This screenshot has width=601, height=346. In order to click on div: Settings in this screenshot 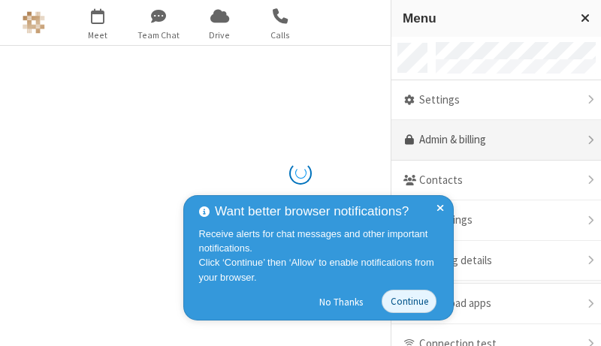, I will do `click(496, 101)`.